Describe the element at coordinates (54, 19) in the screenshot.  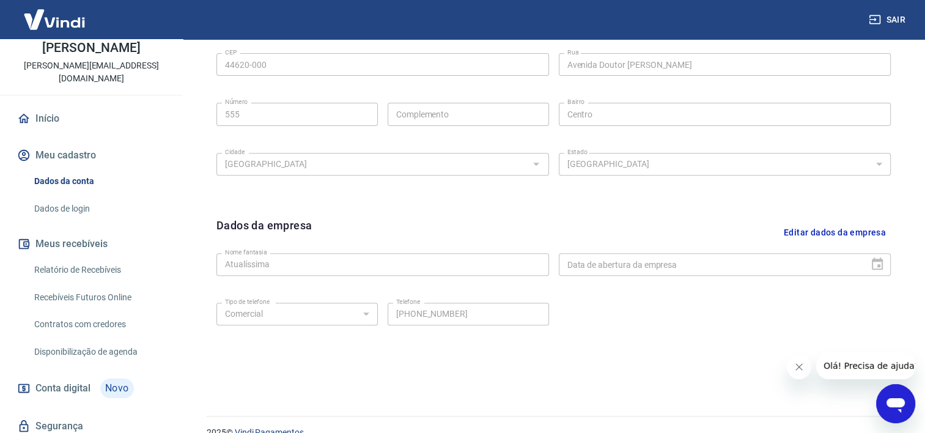
I see `img: Vindi` at that location.